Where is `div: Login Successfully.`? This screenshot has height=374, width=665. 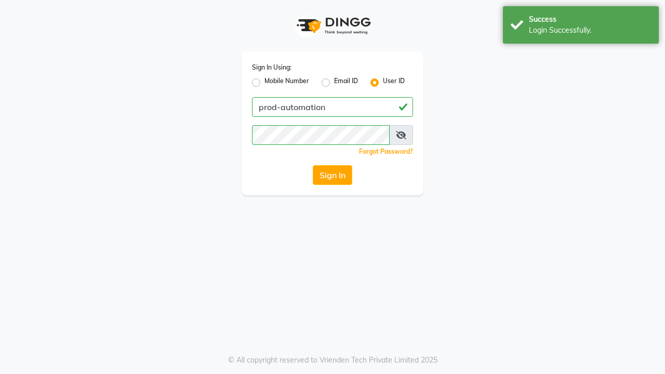 div: Login Successfully. is located at coordinates (589, 30).